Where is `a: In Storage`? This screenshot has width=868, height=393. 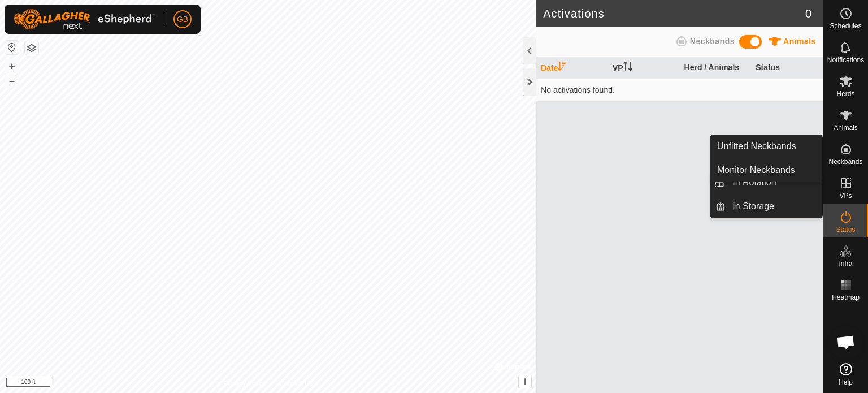 a: In Storage is located at coordinates (774, 207).